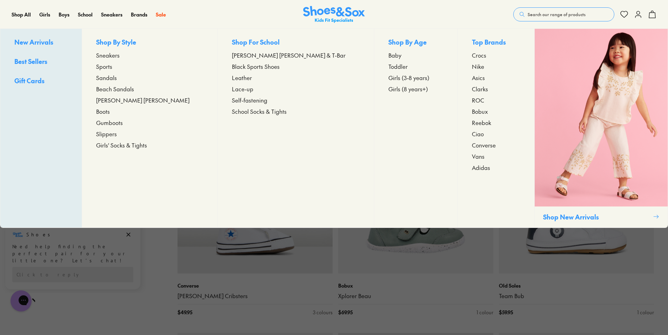  What do you see at coordinates (150, 111) in the screenshot?
I see `a: Boots` at bounding box center [150, 111].